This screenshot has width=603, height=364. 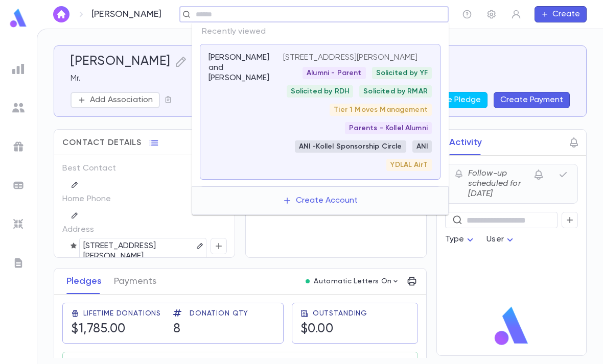 What do you see at coordinates (495, 240) in the screenshot?
I see `span: User` at bounding box center [495, 240].